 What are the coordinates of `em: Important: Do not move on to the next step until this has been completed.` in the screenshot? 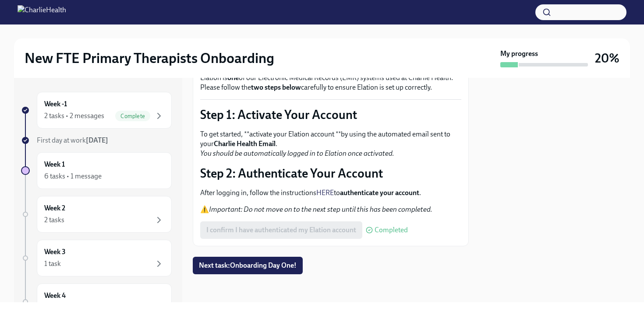 It's located at (321, 210).